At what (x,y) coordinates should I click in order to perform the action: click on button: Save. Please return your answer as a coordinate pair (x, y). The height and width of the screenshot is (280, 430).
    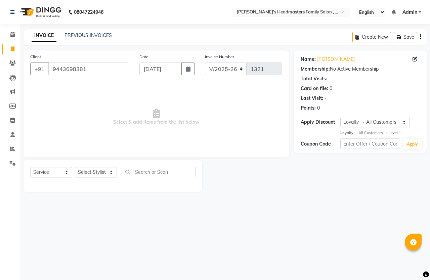
    Looking at the image, I should click on (405, 37).